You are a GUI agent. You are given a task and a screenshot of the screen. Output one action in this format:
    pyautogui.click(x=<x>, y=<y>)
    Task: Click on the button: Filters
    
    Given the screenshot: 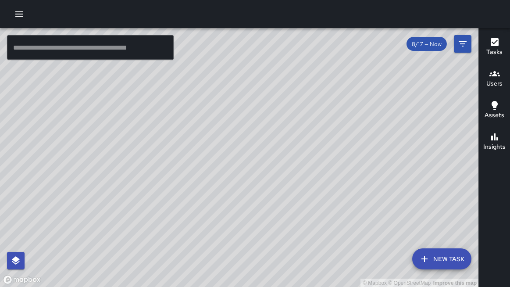 What is the action you would take?
    pyautogui.click(x=463, y=44)
    